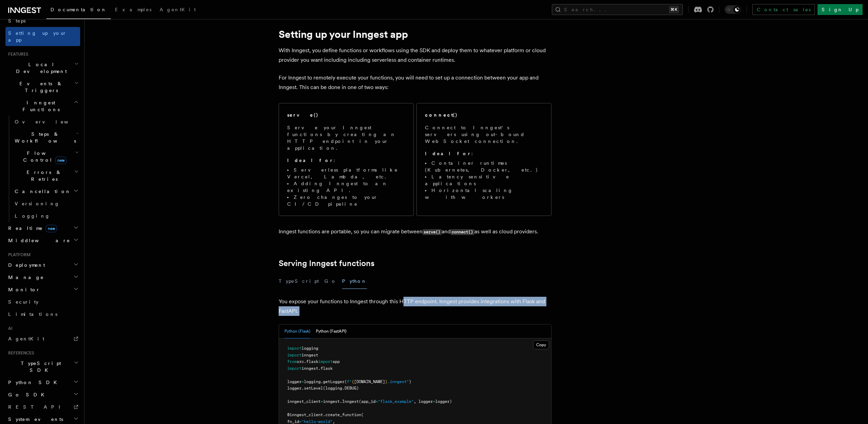  What do you see at coordinates (25, 277) in the screenshot?
I see `span: Manage` at bounding box center [25, 277].